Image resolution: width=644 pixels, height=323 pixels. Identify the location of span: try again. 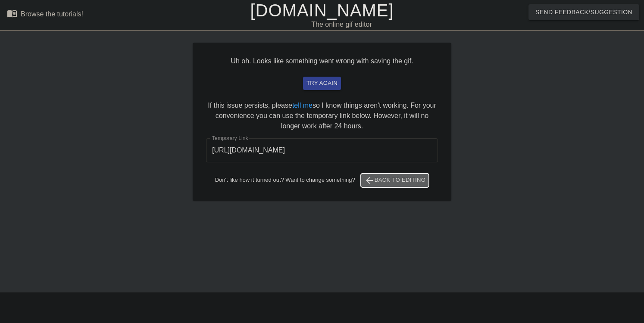
(322, 83).